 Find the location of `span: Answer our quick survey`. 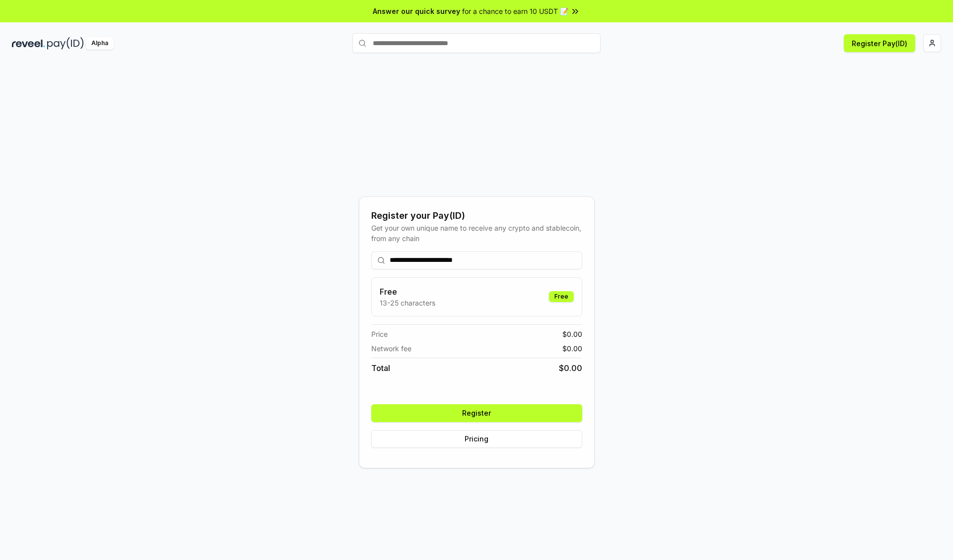

span: Answer our quick survey is located at coordinates (416, 11).